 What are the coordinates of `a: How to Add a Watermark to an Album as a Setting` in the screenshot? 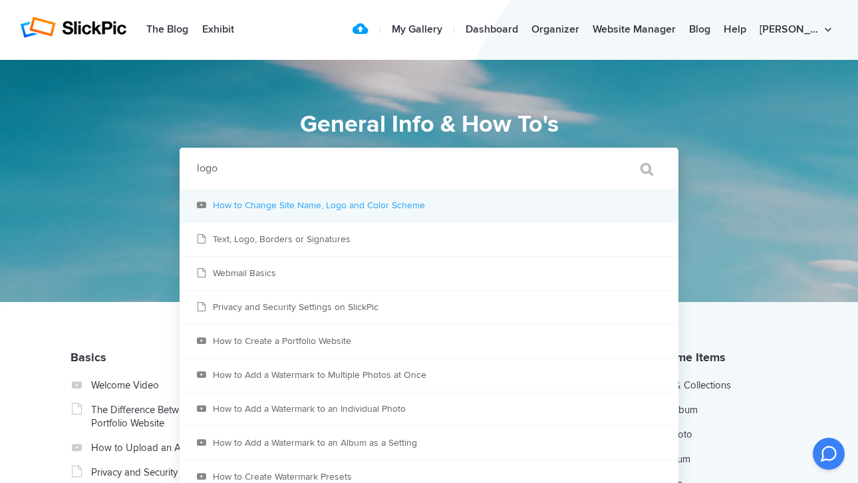 It's located at (429, 443).